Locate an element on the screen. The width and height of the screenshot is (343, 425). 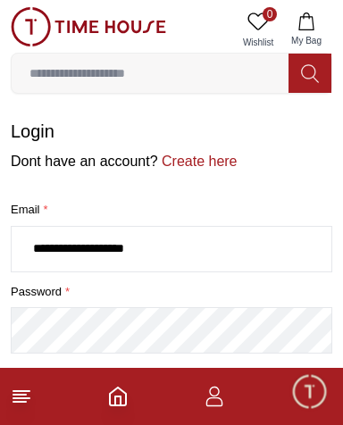
a: Create here is located at coordinates (197, 161).